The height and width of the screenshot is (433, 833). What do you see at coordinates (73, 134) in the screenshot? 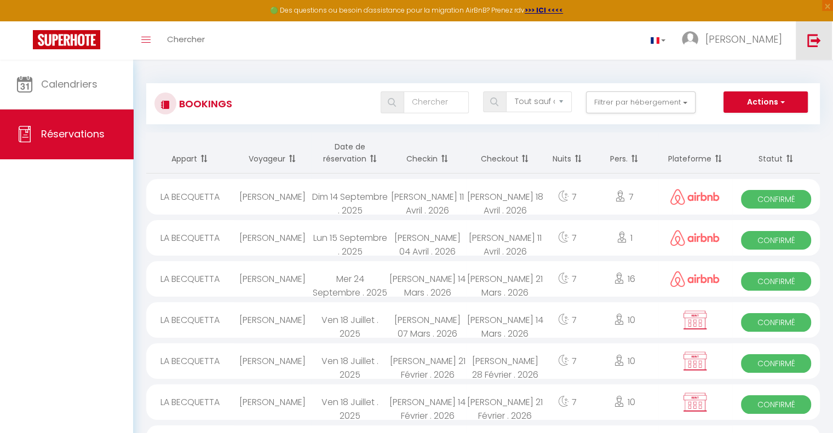
I see `span: Réservations` at bounding box center [73, 134].